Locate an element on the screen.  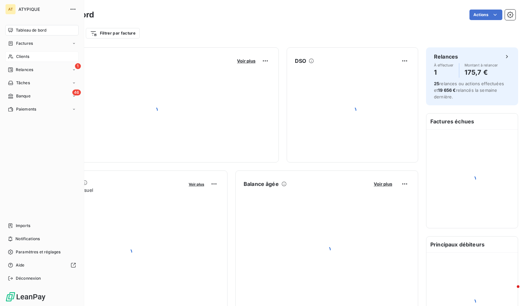
span: Paramètres et réglages is located at coordinates (38, 252).